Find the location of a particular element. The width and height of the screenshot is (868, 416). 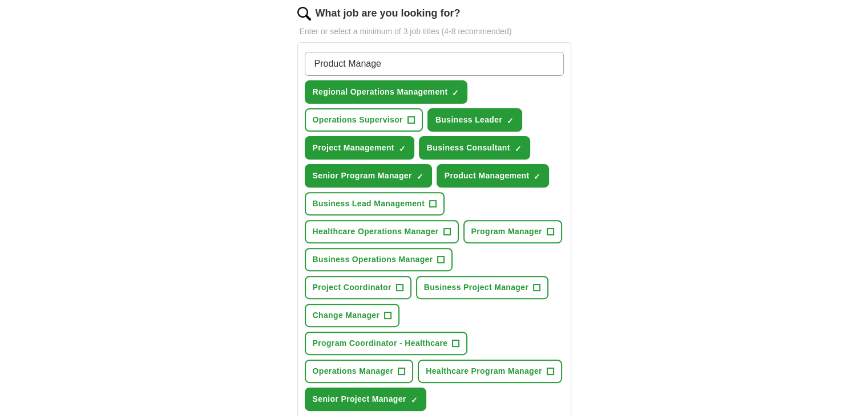

button: Project Coordinator is located at coordinates (358, 288).